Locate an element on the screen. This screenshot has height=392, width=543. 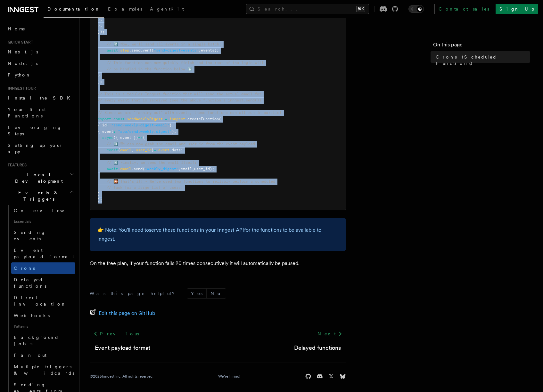
a: Setting up your app is located at coordinates (40, 149).